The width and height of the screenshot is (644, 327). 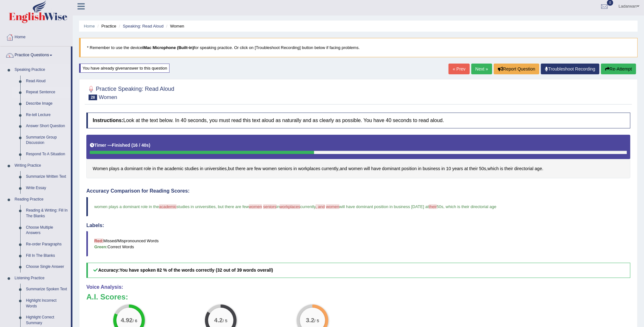 I want to click on span: but there are few, so click(x=234, y=207).